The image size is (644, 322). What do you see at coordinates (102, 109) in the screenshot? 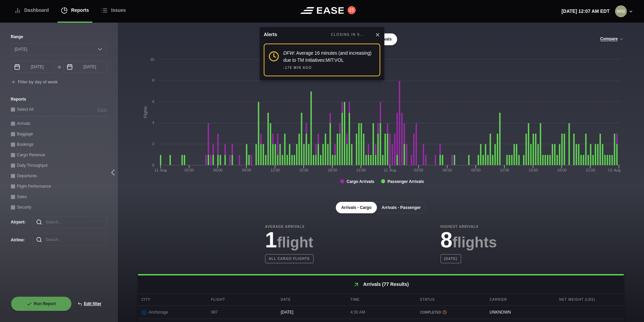
I see `button: Clear` at bounding box center [102, 109].